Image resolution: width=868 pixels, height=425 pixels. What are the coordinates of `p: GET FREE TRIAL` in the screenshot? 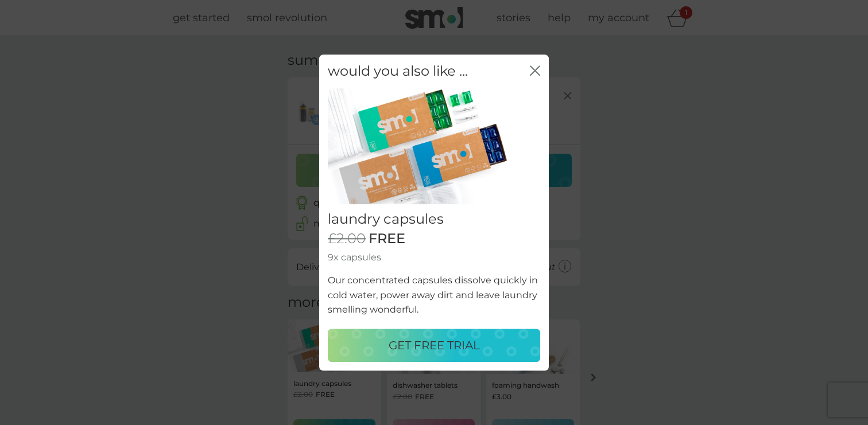 It's located at (434, 346).